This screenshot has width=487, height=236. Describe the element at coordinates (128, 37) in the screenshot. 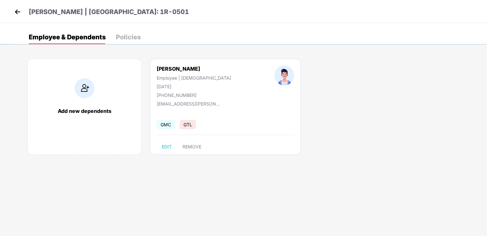

I see `div: Policies` at that location.